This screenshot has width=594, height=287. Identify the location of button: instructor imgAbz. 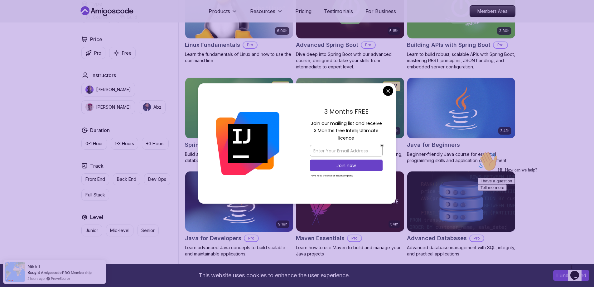
(152, 107).